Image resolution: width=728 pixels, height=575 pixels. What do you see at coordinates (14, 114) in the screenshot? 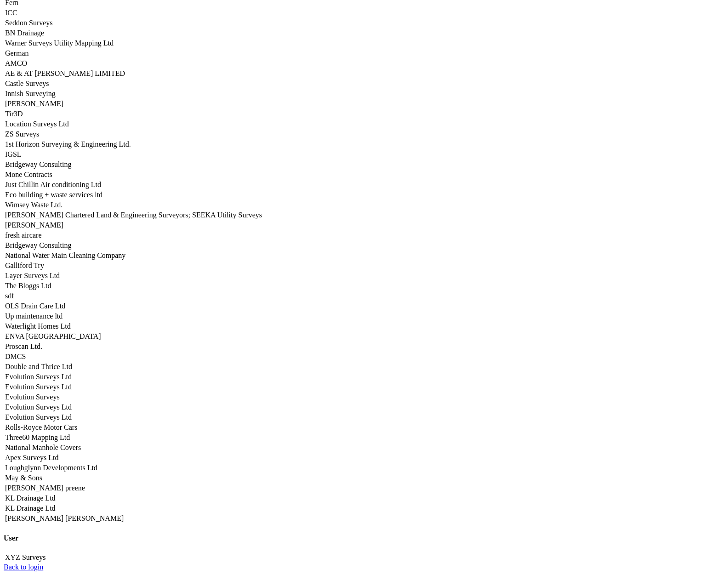
I see `a: Tir3D` at bounding box center [14, 114].